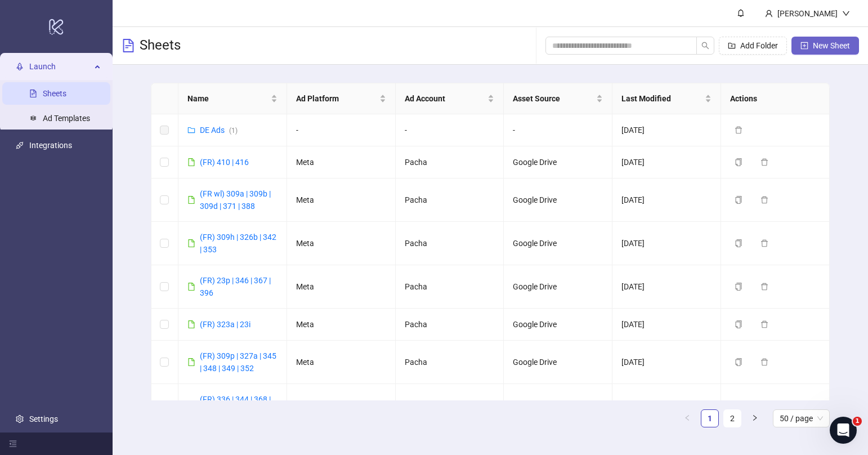  I want to click on li: 1, so click(710, 418).